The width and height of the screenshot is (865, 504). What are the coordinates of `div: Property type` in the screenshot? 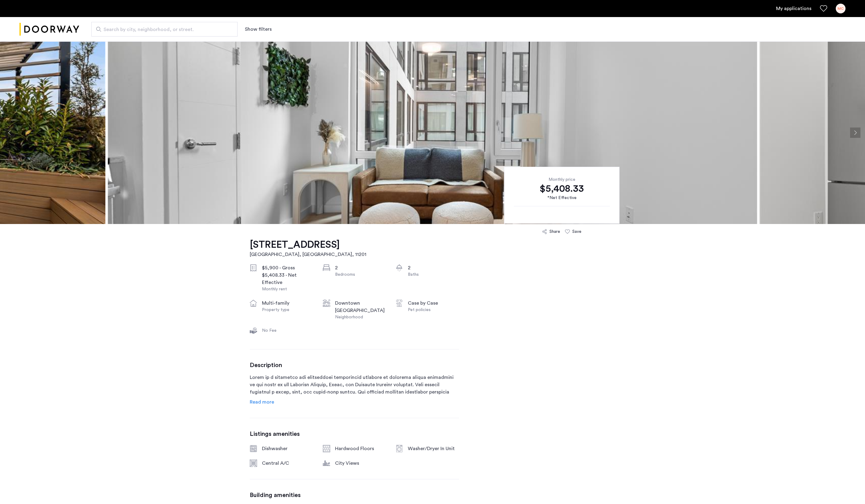 It's located at (288, 310).